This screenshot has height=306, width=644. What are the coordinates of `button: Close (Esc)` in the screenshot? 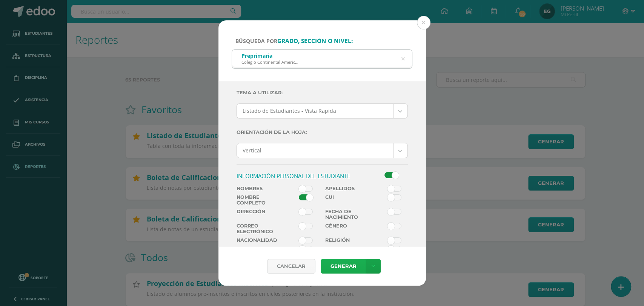 It's located at (424, 22).